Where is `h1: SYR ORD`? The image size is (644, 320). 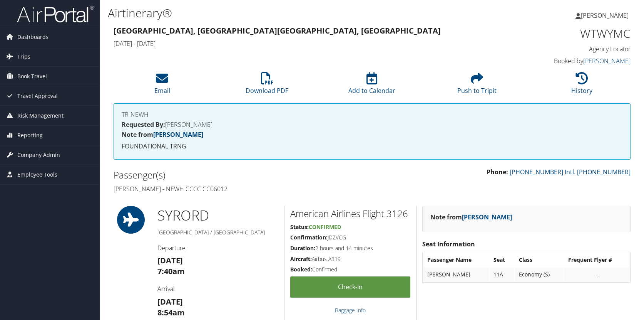 h1: SYR ORD is located at coordinates (217, 215).